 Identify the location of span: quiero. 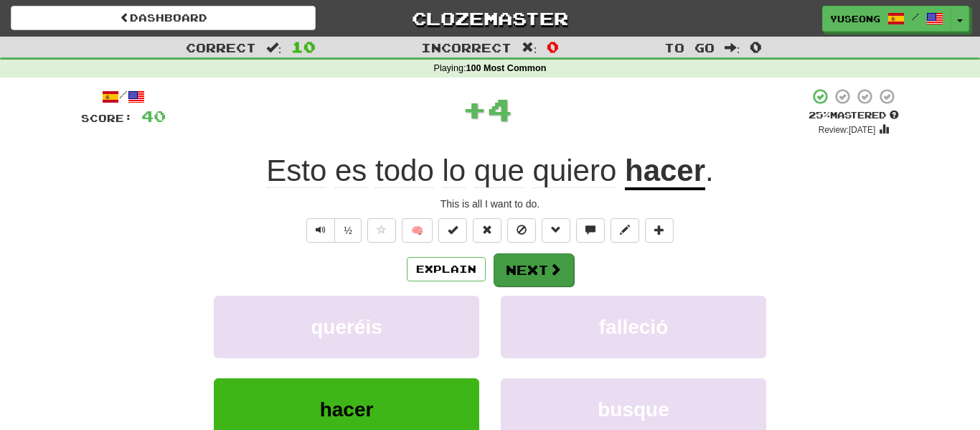
(575, 171).